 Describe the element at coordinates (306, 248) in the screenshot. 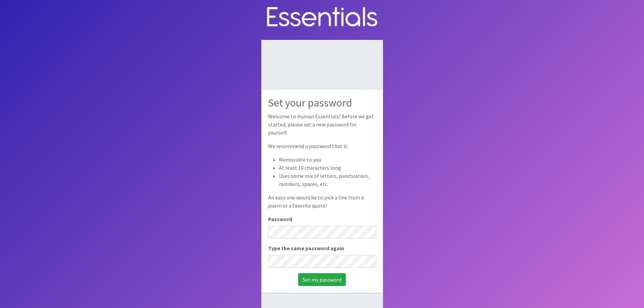

I see `label: Type the same password again` at that location.